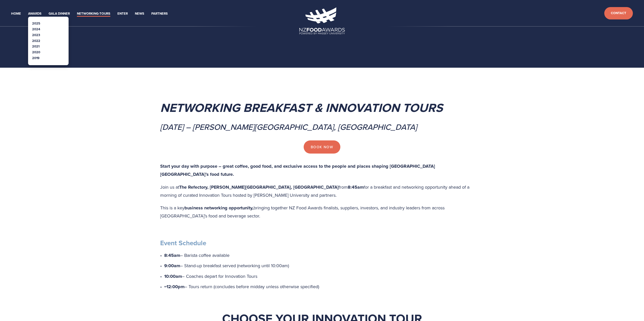 This screenshot has width=644, height=321. What do you see at coordinates (324, 266) in the screenshot?
I see `p: – Stand-up breakfast served (networking until 10:00am)` at bounding box center [324, 266].